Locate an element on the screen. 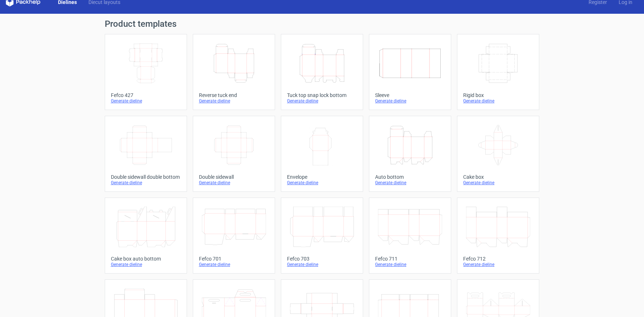  div: Rigid box is located at coordinates (498, 96).